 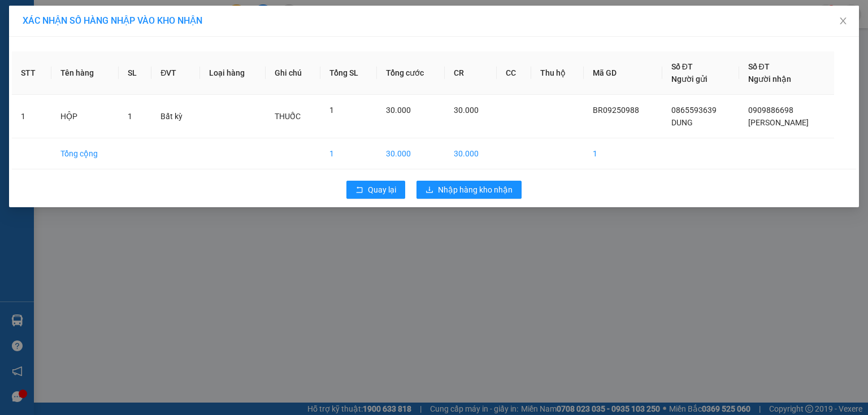 I want to click on button: rollbackQuay lại, so click(x=376, y=190).